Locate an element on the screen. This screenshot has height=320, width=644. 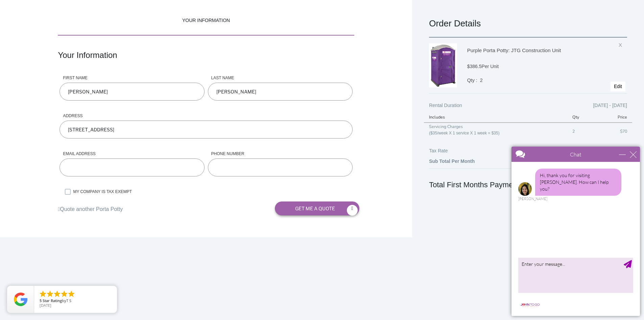
label: First name is located at coordinates (132, 78).